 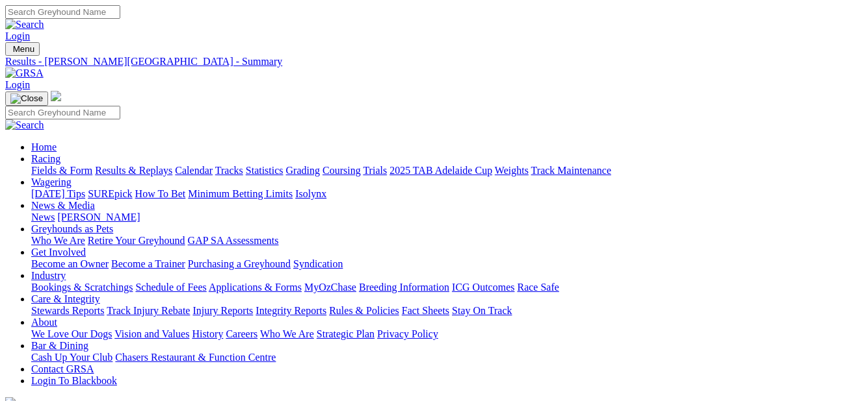 What do you see at coordinates (62, 170) in the screenshot?
I see `a: Fields & Form` at bounding box center [62, 170].